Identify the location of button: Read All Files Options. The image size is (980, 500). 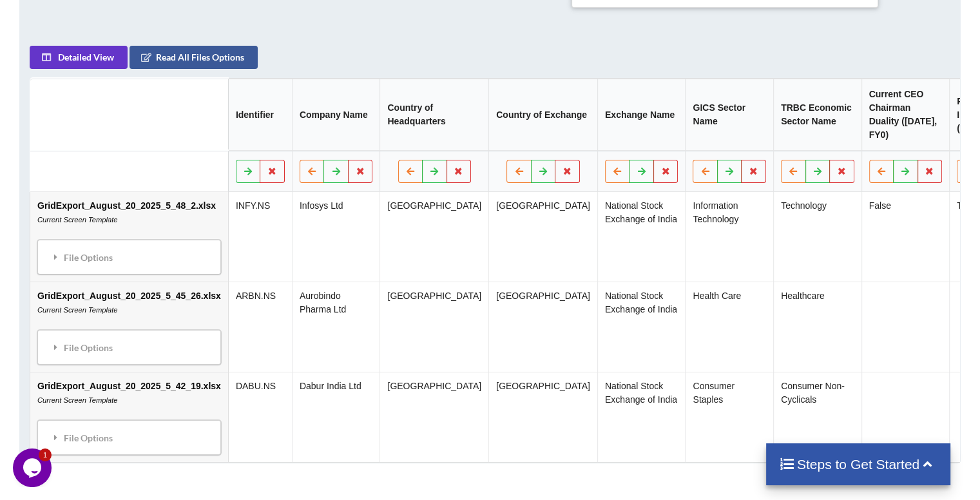
(193, 57).